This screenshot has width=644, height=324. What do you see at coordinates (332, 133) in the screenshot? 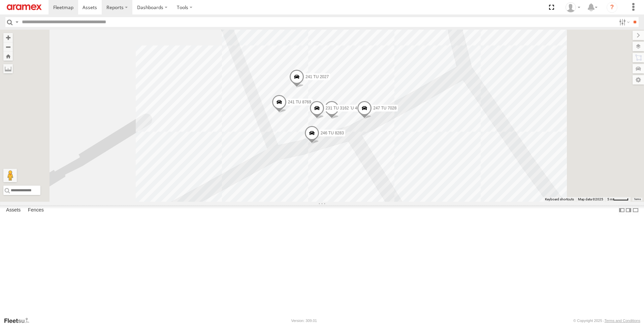
I see `span: 246 TU 8283` at bounding box center [332, 133].